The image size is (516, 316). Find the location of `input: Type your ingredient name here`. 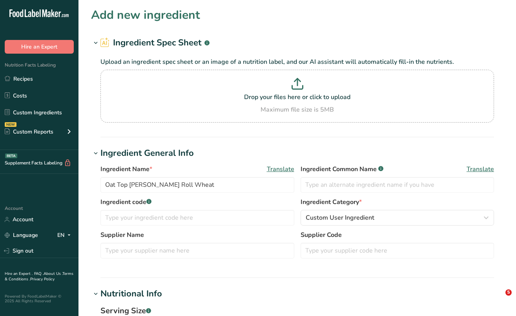

input: Type your ingredient name here is located at coordinates (197, 185).